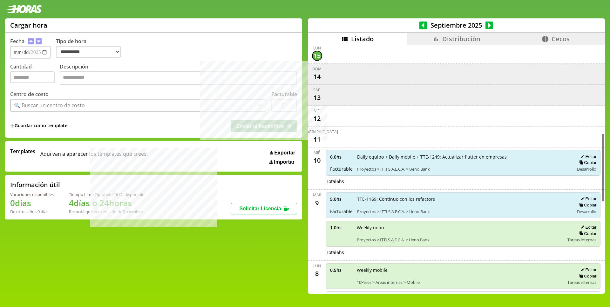  Describe the element at coordinates (106, 212) in the screenshot. I see `div: Recordá que vencen a fin de` at that location.